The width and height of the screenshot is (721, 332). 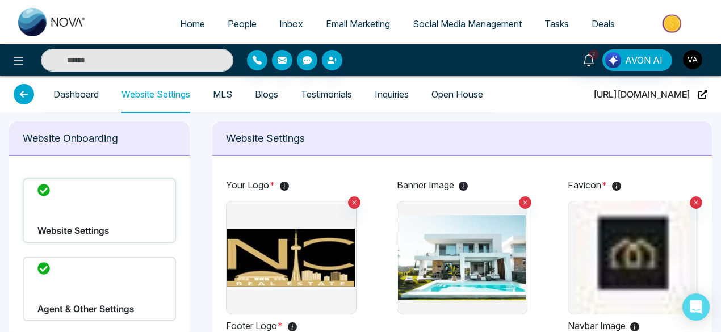 I want to click on div: Agent & Other Settings, so click(x=99, y=289).